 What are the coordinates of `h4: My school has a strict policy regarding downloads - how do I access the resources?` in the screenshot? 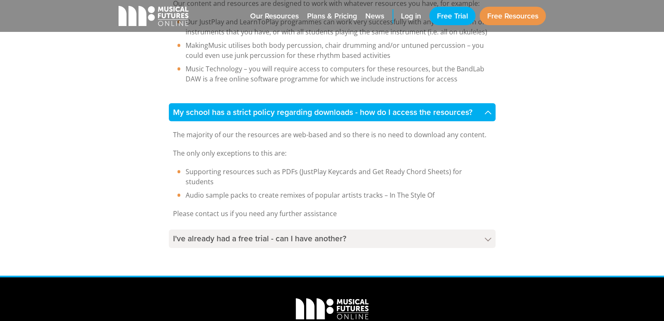 It's located at (332, 112).